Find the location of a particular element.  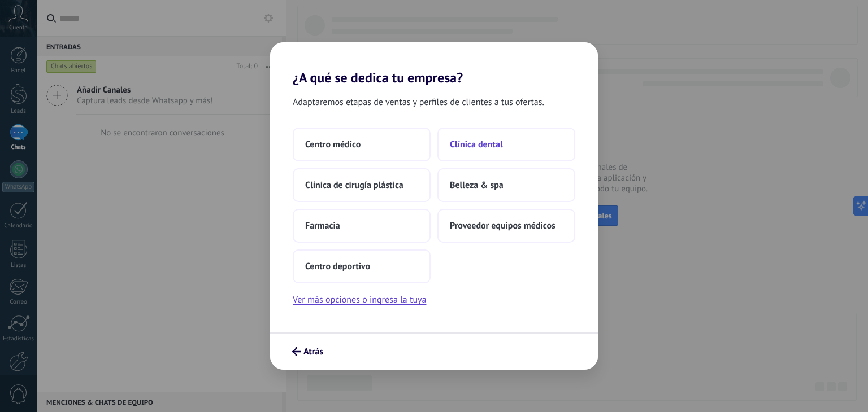

h2: ¿A qué se dedica tu empresa? is located at coordinates (434, 64).